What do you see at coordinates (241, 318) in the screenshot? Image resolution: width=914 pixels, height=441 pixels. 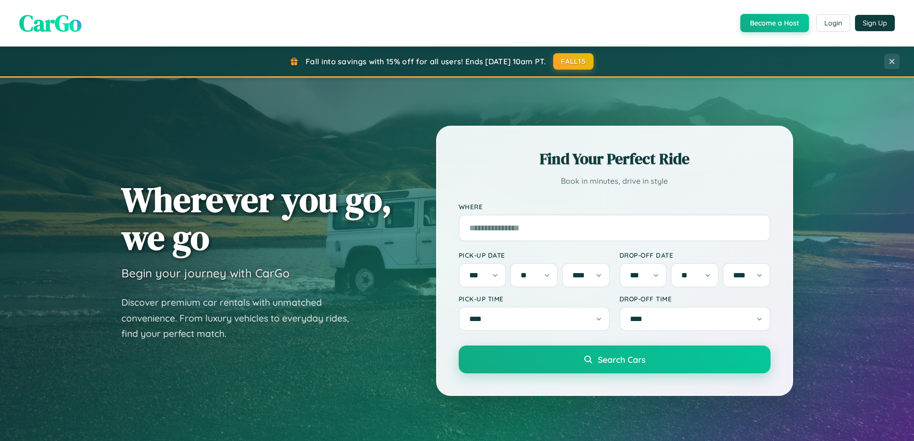 I see `p: Discover premium car rentals with unmatched convenience. From luxury vehicles to everyday rides, ...` at bounding box center [241, 318].